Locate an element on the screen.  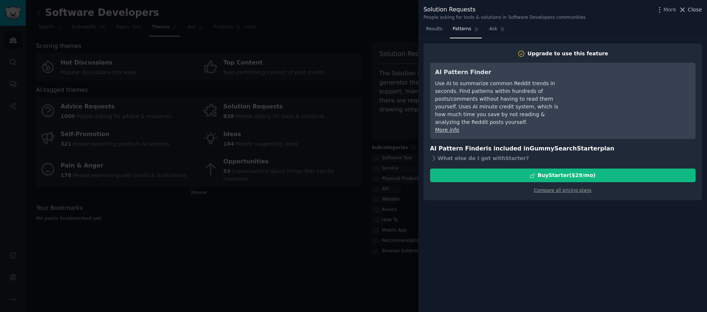
a: Ask is located at coordinates (497, 31).